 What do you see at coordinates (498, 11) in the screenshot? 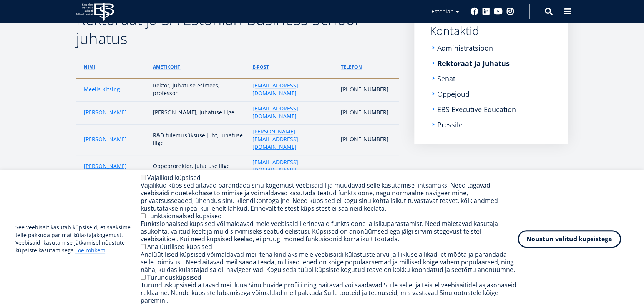
I see `a: Youtube` at bounding box center [498, 11].